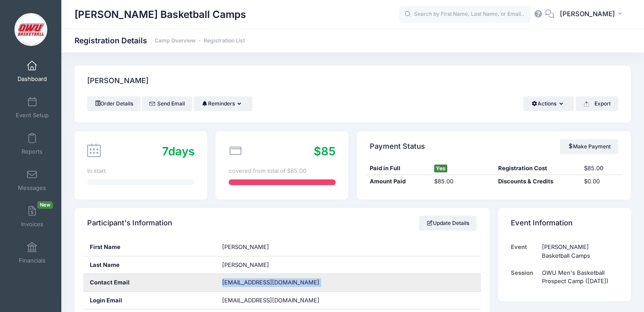 This screenshot has height=312, width=644. What do you see at coordinates (524, 277) in the screenshot?
I see `td: Session` at bounding box center [524, 277].